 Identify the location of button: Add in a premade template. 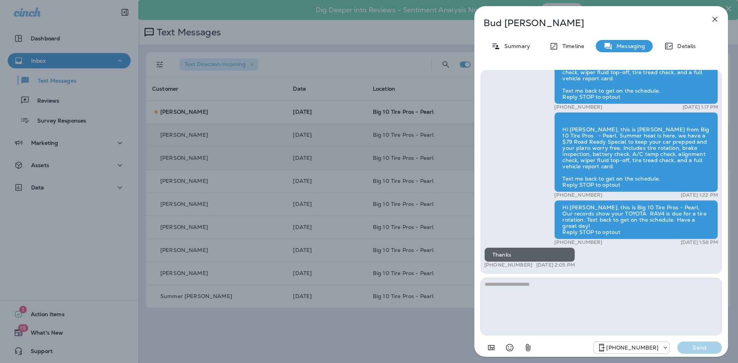
(491, 348).